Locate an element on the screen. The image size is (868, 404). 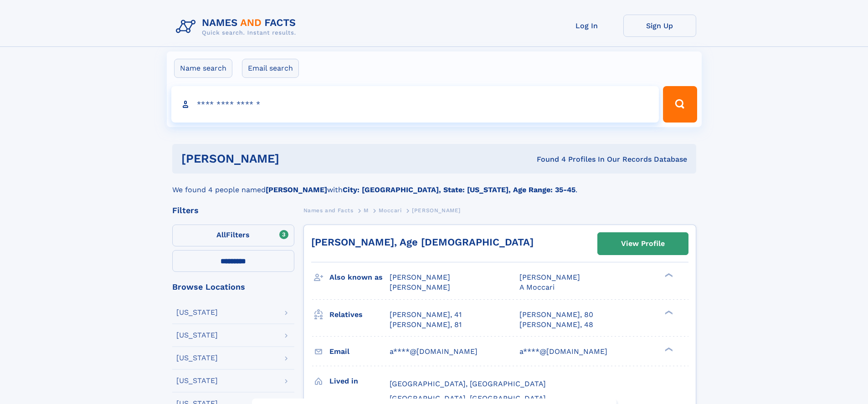
label: Name search is located at coordinates (203, 69).